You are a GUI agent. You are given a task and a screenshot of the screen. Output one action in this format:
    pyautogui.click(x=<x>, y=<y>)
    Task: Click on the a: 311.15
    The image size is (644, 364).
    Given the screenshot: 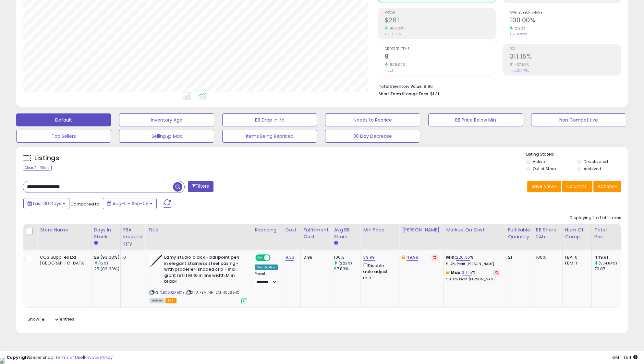 What is the action you would take?
    pyautogui.click(x=467, y=273)
    